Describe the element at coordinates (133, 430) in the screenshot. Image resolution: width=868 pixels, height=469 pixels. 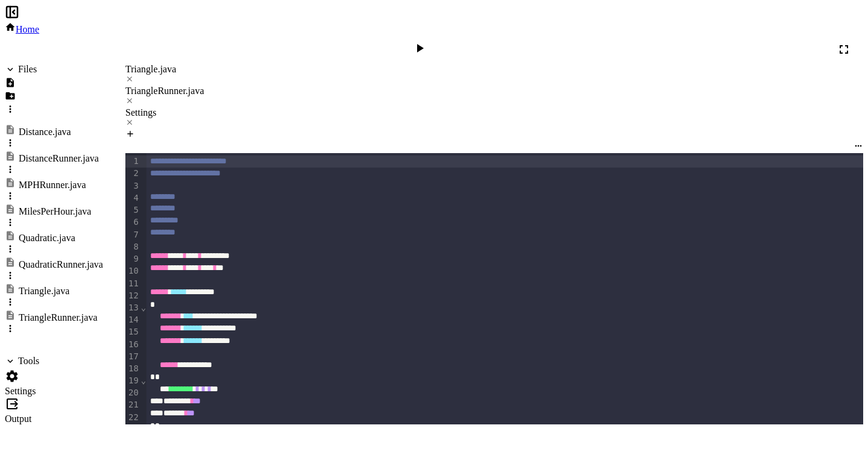
I see `div: 23` at that location.